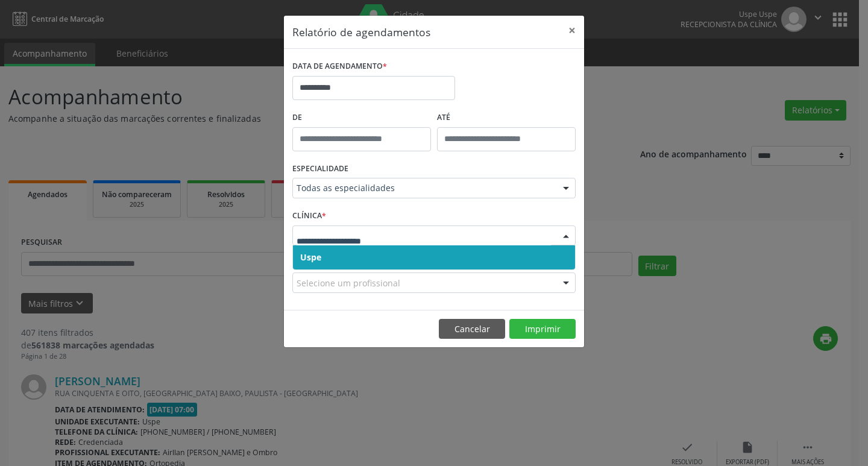  What do you see at coordinates (340, 67) in the screenshot?
I see `label: DATA DE AGENDAMENTO` at bounding box center [340, 67].